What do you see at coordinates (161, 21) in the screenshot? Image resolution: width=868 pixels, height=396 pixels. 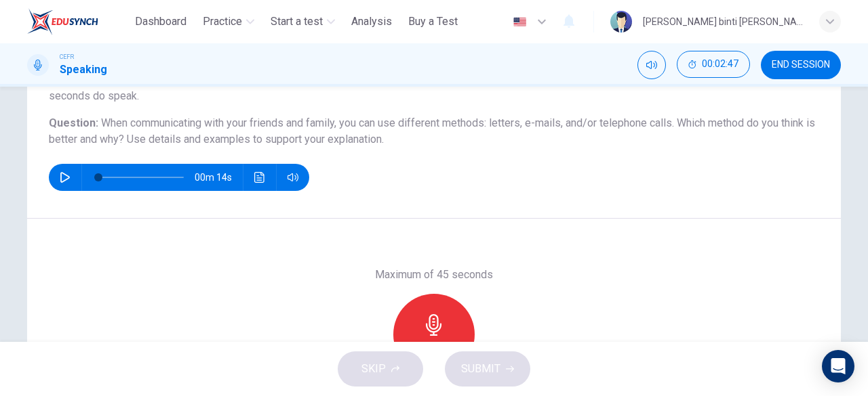 I see `button: Dashboard` at bounding box center [161, 21].